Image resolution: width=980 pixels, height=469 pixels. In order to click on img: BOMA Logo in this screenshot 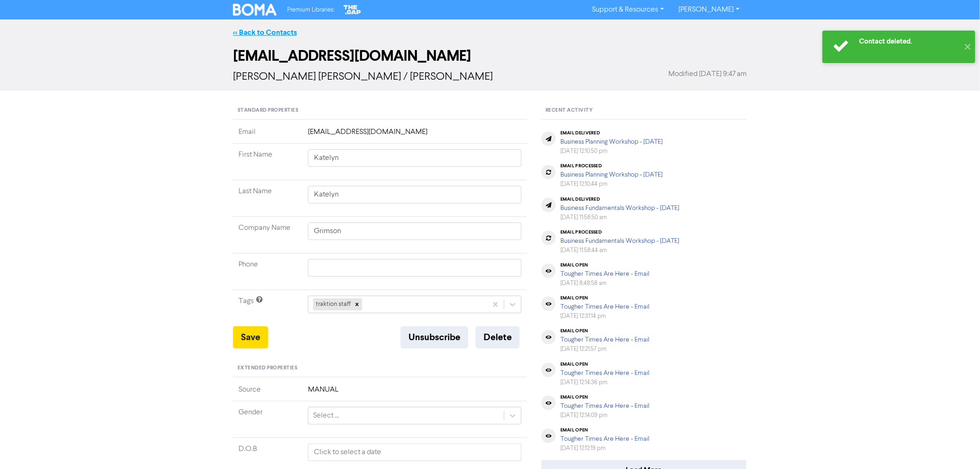, I will do `click(255, 10)`.